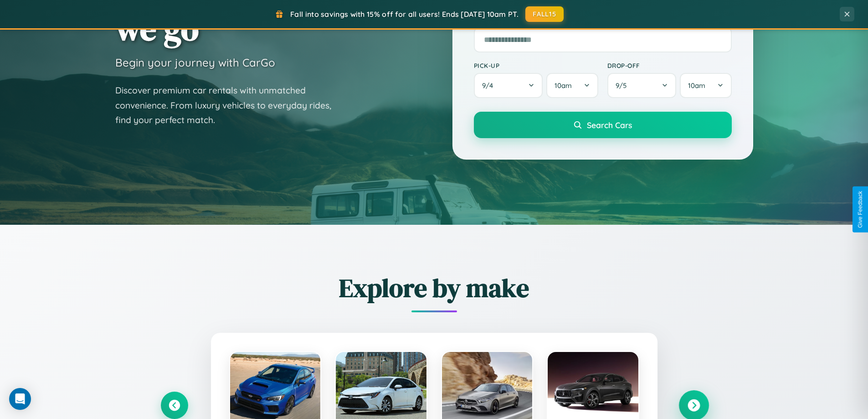  Describe the element at coordinates (229, 105) in the screenshot. I see `p: Discover premium car rentals with unmatched convenience. From luxury vehicles to everyday rides, ...` at that location.